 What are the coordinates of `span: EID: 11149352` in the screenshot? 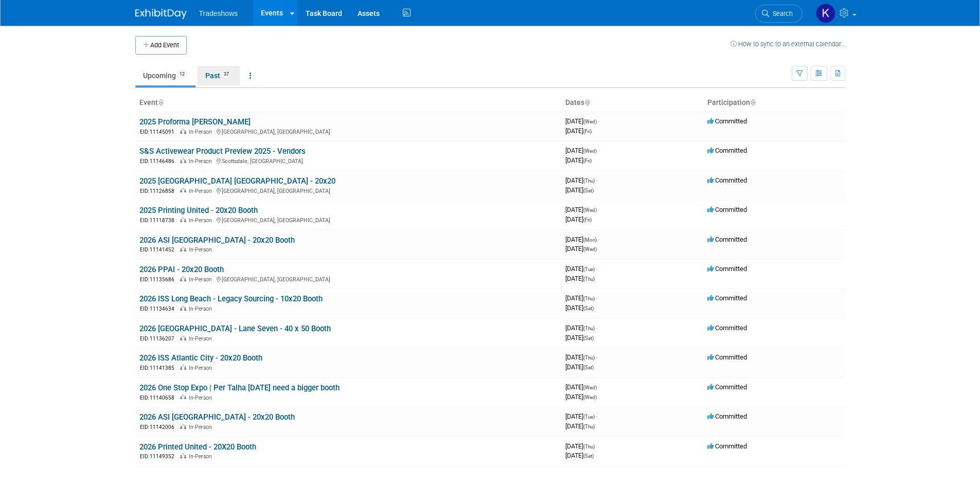 It's located at (159, 456).